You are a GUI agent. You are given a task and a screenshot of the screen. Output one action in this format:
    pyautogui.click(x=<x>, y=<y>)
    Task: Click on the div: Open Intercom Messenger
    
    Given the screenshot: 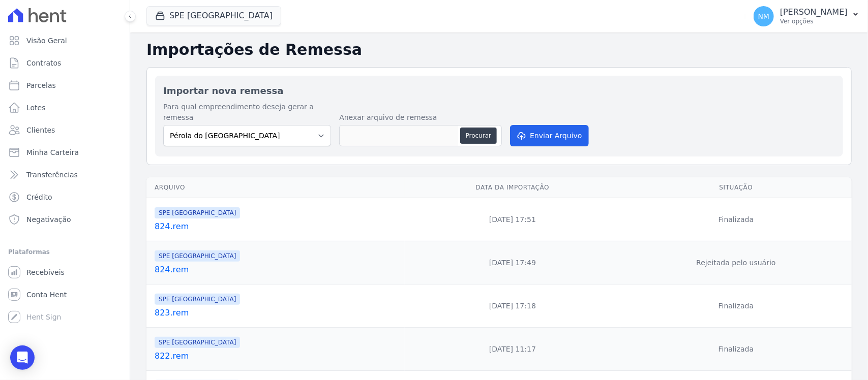 What is the action you would take?
    pyautogui.click(x=22, y=358)
    